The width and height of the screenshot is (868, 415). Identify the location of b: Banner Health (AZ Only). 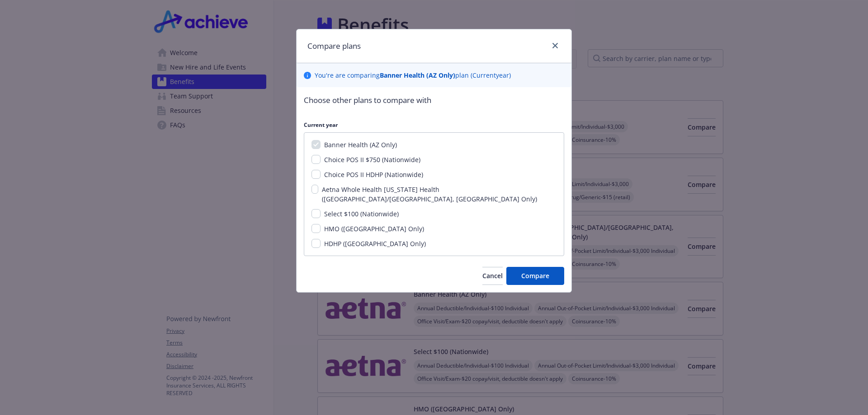
(417, 75).